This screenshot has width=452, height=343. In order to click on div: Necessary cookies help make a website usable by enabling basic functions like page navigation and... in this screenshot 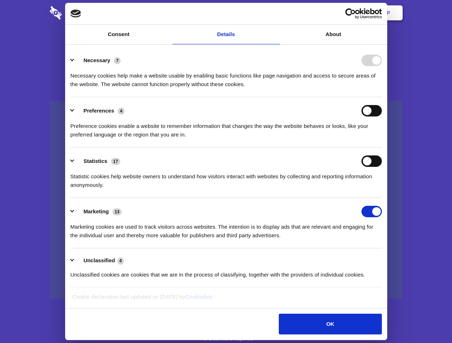, I will do `click(226, 77)`.